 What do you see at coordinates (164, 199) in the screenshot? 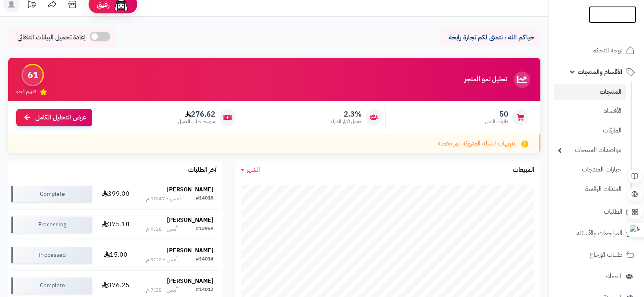
I see `div: أمس - 10:47 م` at bounding box center [164, 199].